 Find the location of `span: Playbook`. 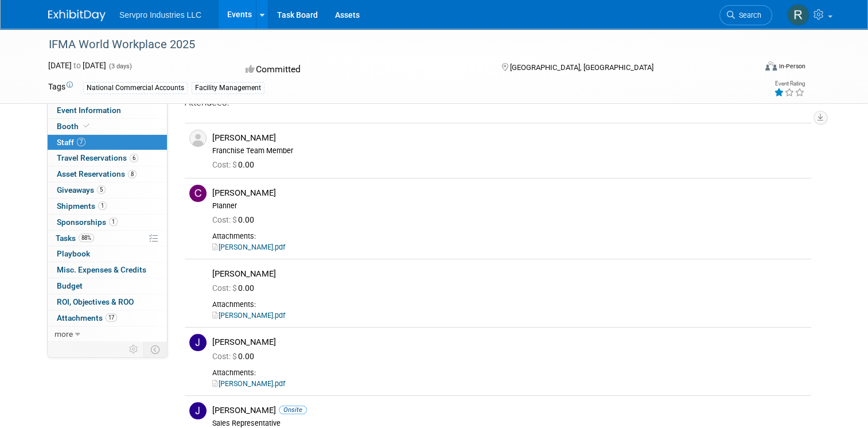

span: Playbook is located at coordinates (73, 253).